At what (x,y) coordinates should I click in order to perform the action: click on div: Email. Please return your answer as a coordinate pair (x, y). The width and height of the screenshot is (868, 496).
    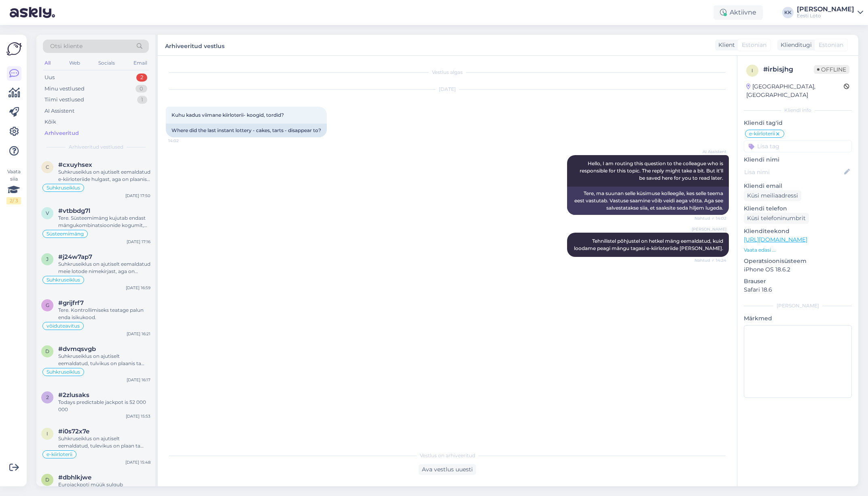
    Looking at the image, I should click on (140, 63).